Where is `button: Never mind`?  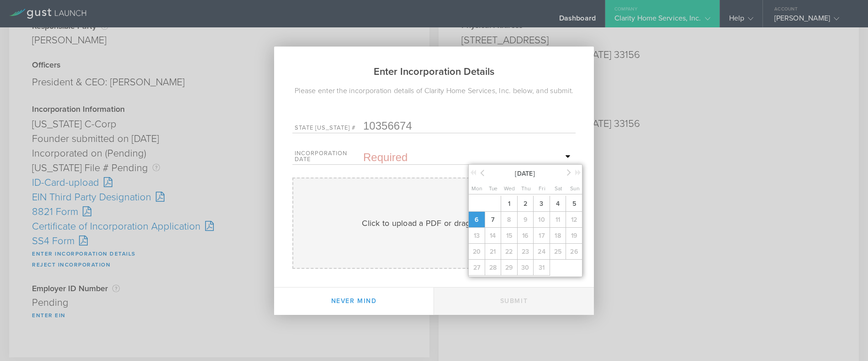
button: Never mind is located at coordinates (354, 301).